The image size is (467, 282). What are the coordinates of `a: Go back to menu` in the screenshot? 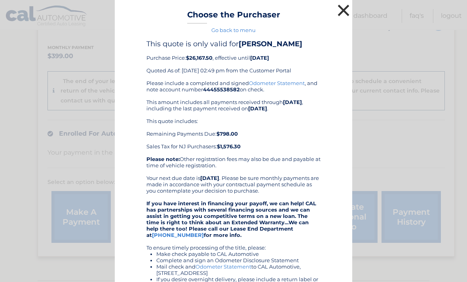 It's located at (234, 30).